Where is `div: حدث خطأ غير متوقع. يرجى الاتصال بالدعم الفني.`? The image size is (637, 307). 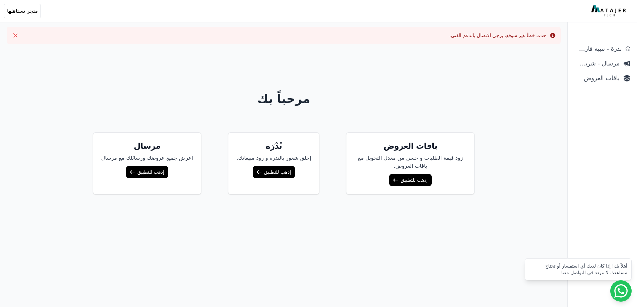 div: حدث خطأ غير متوقع. يرجى الاتصال بالدعم الفني. is located at coordinates (497, 35).